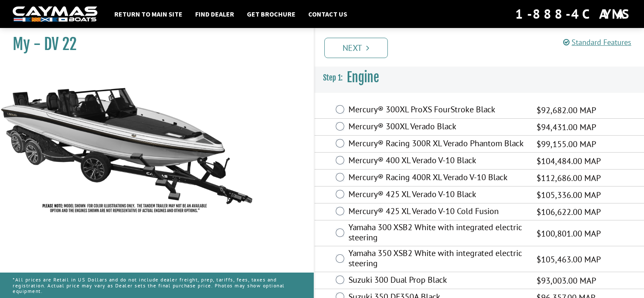  I want to click on label: Yamaha 300 XSB2 White with integrated electric steering, so click(437, 233).